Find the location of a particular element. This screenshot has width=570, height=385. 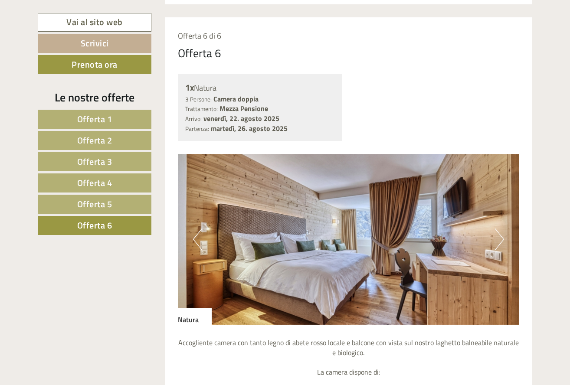

b: Mezza Pensione is located at coordinates (244, 108).